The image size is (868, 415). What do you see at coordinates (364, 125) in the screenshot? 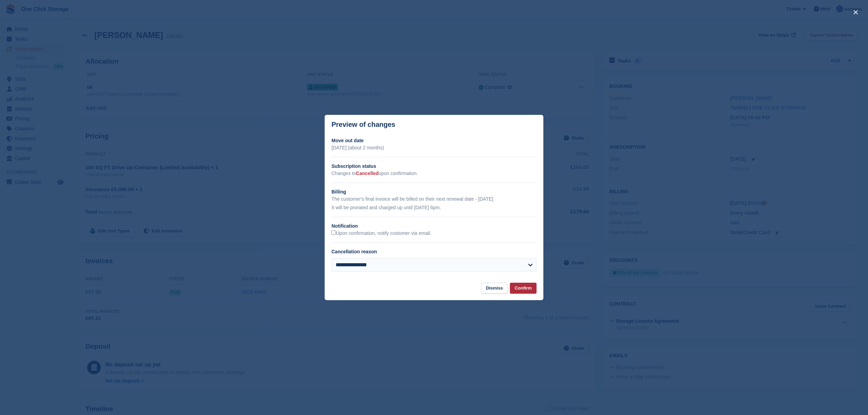
I see `p: Preview of changes` at bounding box center [364, 125].